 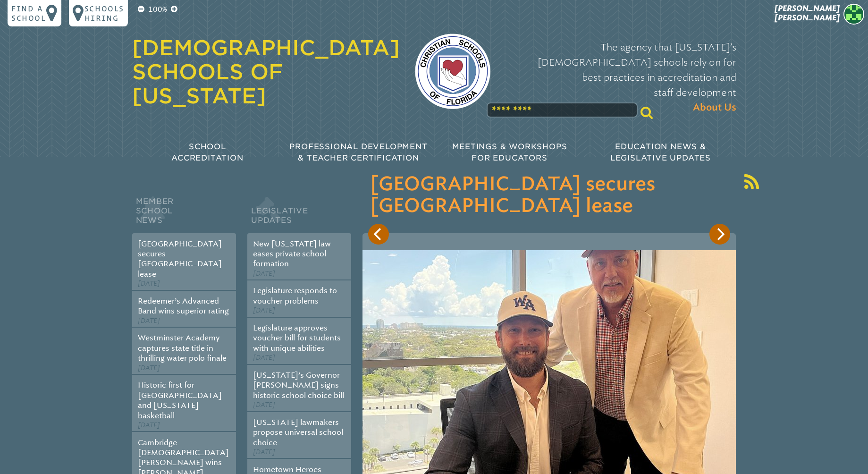 What do you see at coordinates (183, 306) in the screenshot?
I see `a: Redeemer’s Advanced Band wins superior rating` at bounding box center [183, 306].